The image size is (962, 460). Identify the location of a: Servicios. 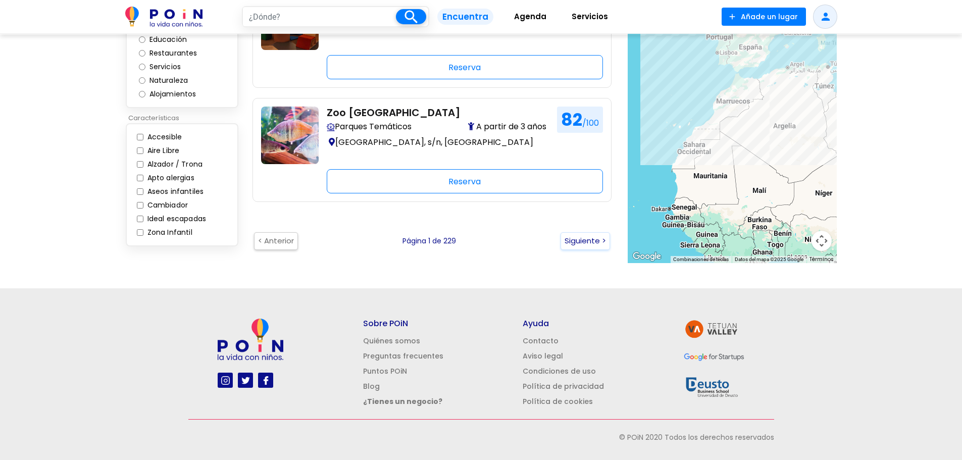
(590, 17).